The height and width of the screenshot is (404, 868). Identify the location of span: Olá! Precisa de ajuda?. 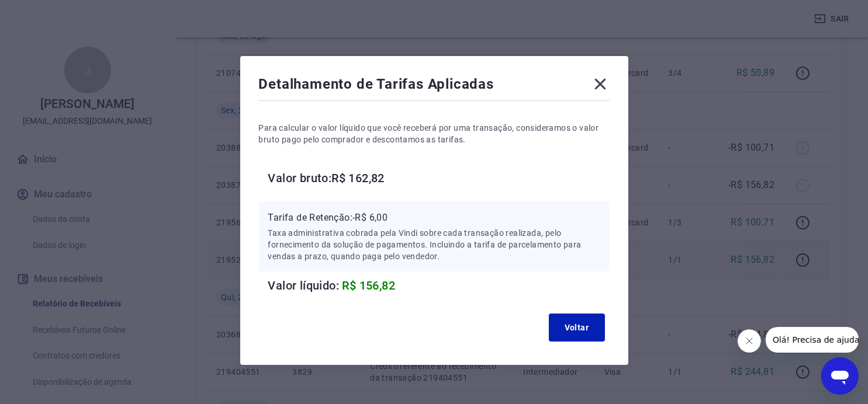
(53, 13).